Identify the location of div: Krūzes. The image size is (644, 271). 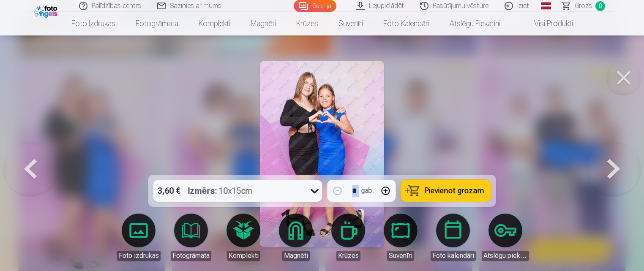
(348, 256).